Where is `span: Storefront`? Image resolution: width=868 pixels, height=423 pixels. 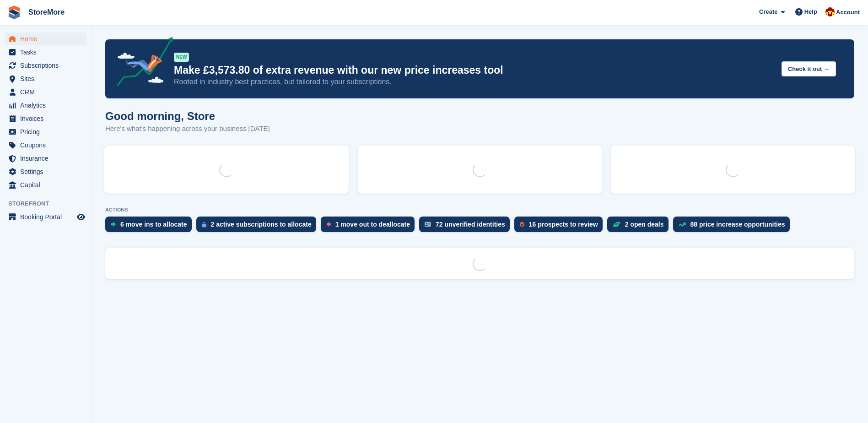
span: Storefront is located at coordinates (50, 203).